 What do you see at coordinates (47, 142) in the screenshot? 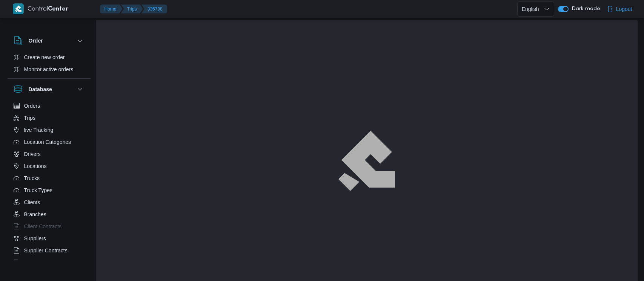
I see `span: Location Categories` at bounding box center [47, 142].